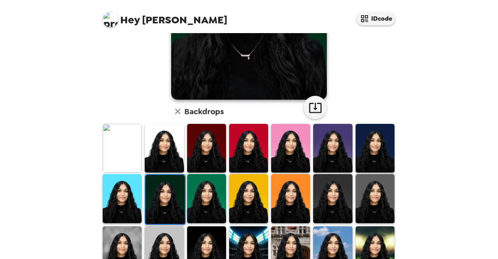 This screenshot has width=498, height=259. What do you see at coordinates (376, 18) in the screenshot?
I see `button: IDcode` at bounding box center [376, 18].